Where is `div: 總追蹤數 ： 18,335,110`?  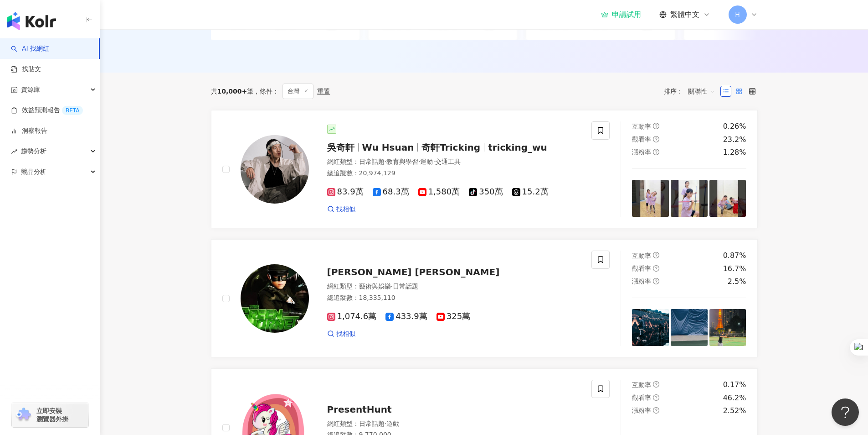
div: 總追蹤數 ： 18,335,110 is located at coordinates (454, 298).